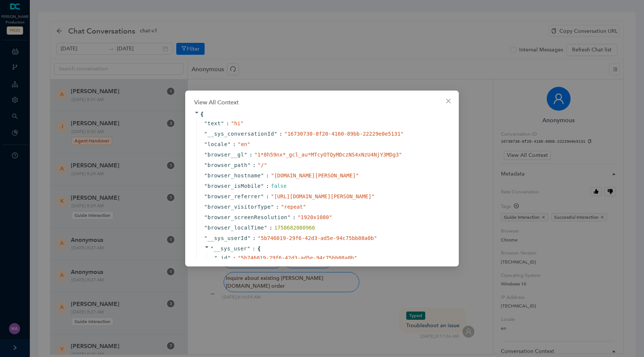  Describe the element at coordinates (234, 196) in the screenshot. I see `span: browser_referrer` at that location.